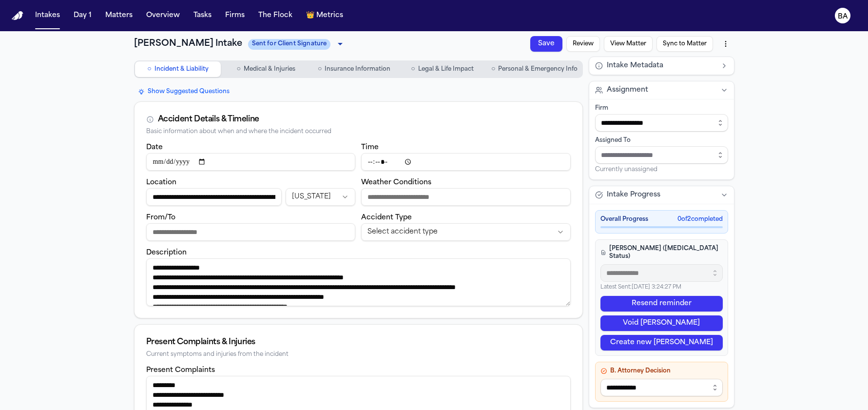 The width and height of the screenshot is (868, 410). I want to click on span: Sent for Client Signature, so click(290, 44).